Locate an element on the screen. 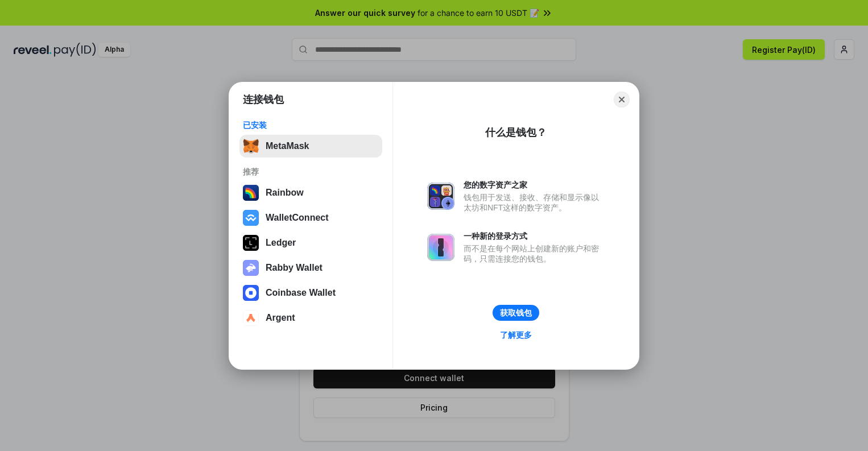 Image resolution: width=868 pixels, height=451 pixels. button: Close is located at coordinates (622, 100).